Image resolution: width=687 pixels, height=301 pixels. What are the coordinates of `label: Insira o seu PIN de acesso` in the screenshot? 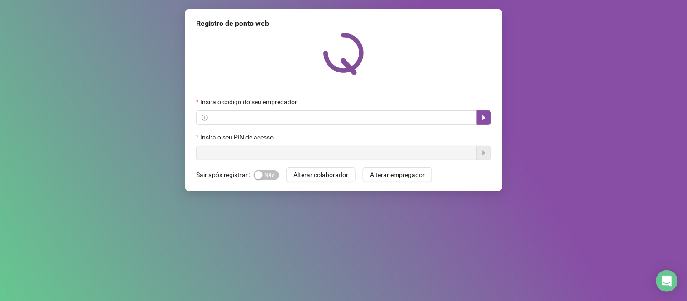 It's located at (238, 137).